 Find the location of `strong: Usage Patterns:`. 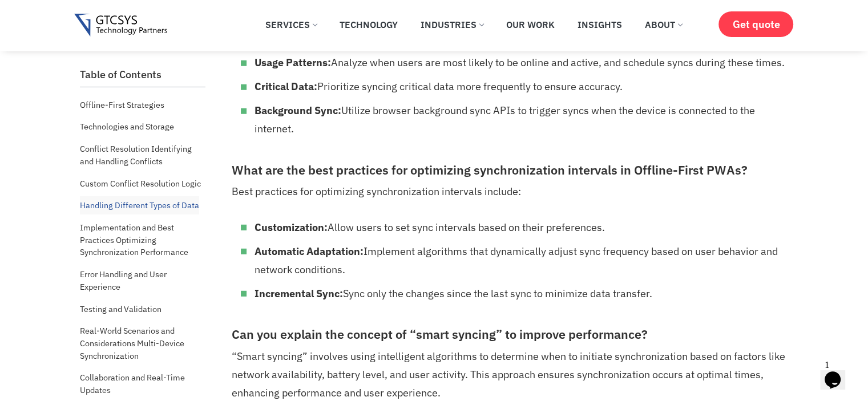

strong: Usage Patterns: is located at coordinates (293, 62).